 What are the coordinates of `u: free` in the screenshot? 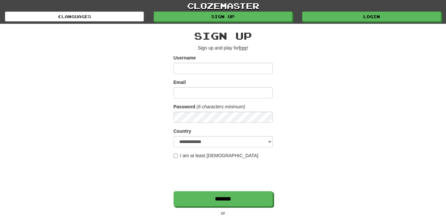 It's located at (243, 48).